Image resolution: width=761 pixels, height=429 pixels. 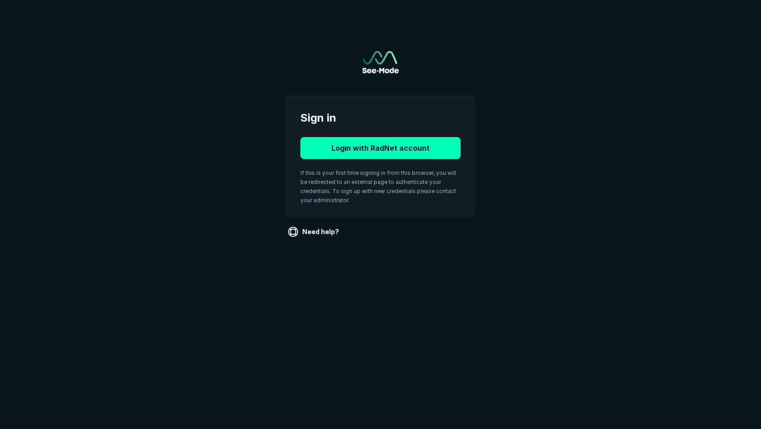 What do you see at coordinates (314, 232) in the screenshot?
I see `a: Need help?` at bounding box center [314, 232].